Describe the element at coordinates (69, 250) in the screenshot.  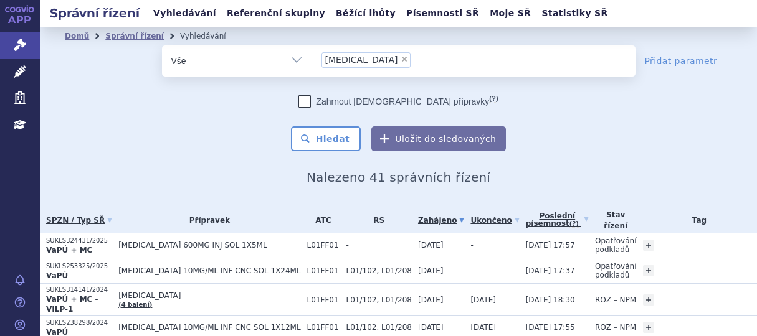
I see `strong: VaPÚ + MC` at that location.